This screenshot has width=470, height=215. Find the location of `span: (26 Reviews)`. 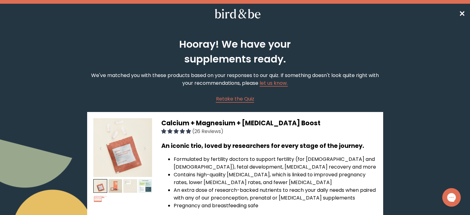

span: (26 Reviews) is located at coordinates (207, 131).